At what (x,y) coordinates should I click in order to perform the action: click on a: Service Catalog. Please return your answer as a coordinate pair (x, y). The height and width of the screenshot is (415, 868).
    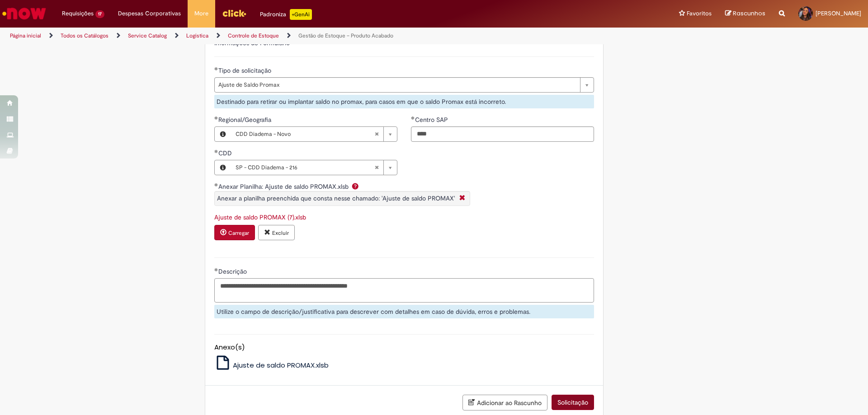
    Looking at the image, I should click on (147, 36).